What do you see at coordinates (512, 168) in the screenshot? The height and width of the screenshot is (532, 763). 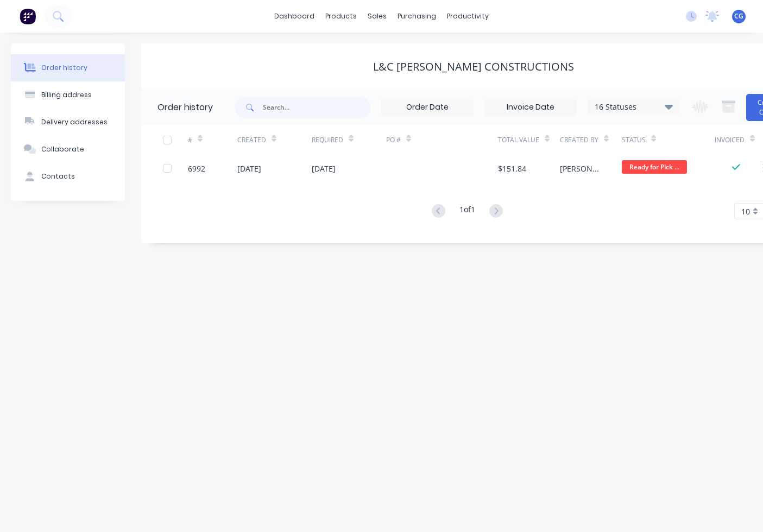 I see `div: $151.84` at bounding box center [512, 168].